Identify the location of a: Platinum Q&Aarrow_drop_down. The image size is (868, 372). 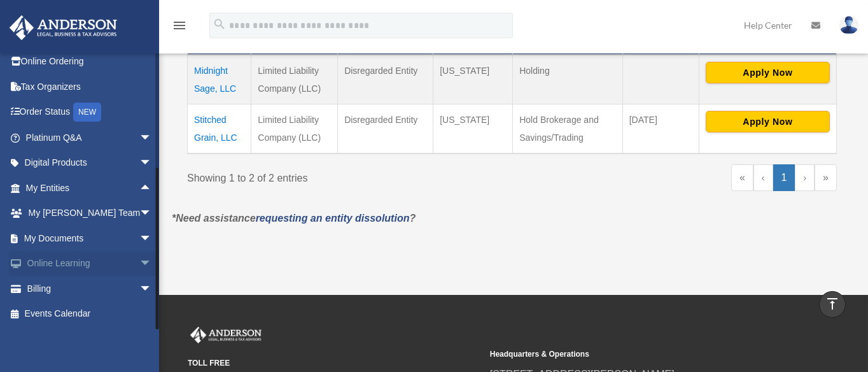
(90, 138).